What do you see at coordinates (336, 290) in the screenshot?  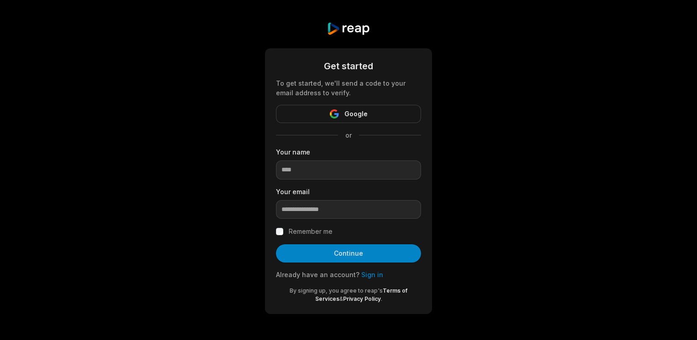 I see `span: By signing up, you agree to reap's` at bounding box center [336, 290].